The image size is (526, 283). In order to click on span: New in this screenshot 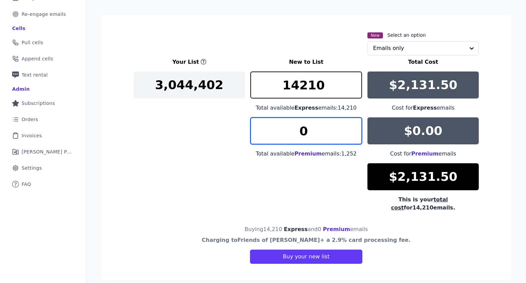, I will do `click(375, 35)`.